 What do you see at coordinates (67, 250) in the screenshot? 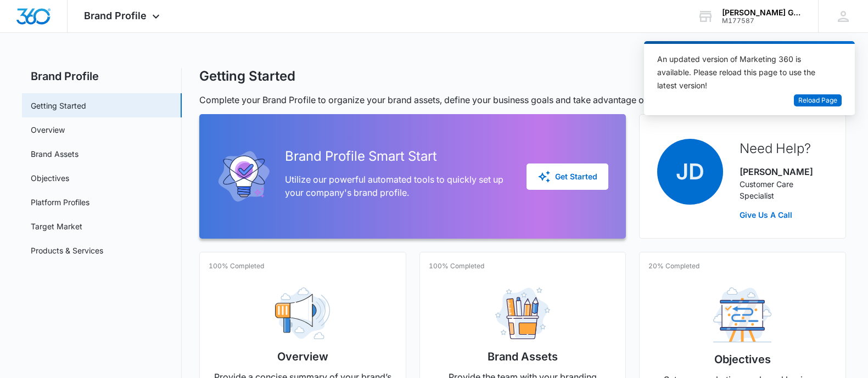
I see `a: Products & Services` at bounding box center [67, 250].